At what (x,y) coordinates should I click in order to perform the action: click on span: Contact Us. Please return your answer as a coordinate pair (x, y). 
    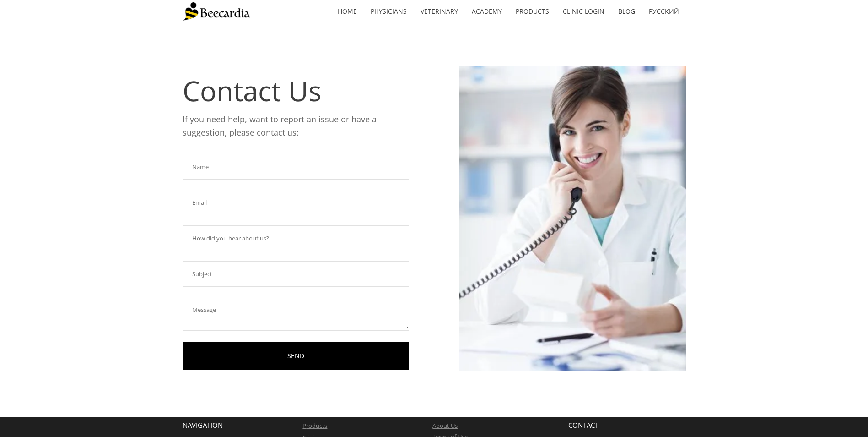
    Looking at the image, I should click on (252, 91).